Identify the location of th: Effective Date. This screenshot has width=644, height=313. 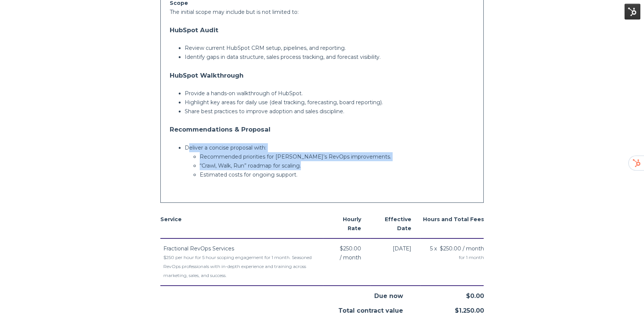
(395, 223).